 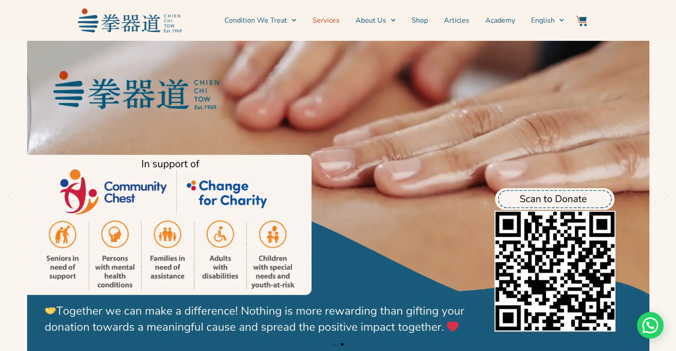 I want to click on a: Services, so click(x=326, y=20).